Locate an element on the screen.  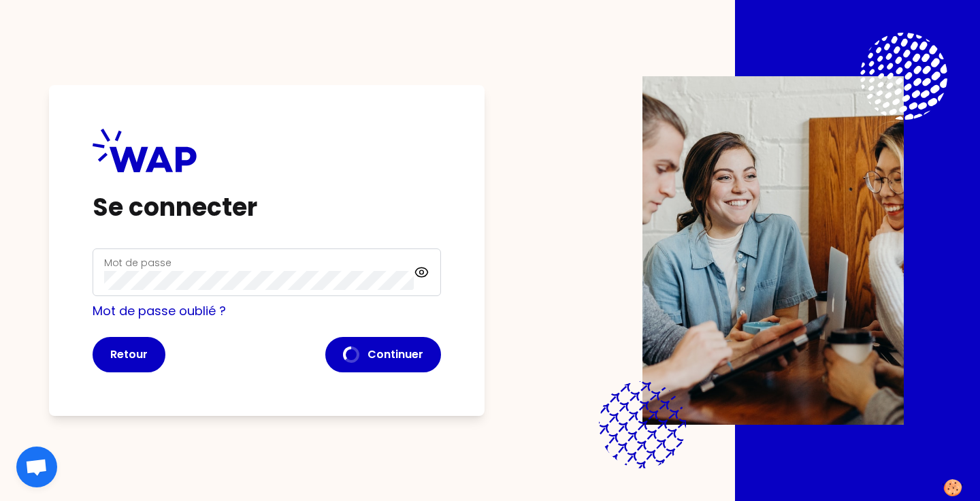
img: Description is located at coordinates (773, 251).